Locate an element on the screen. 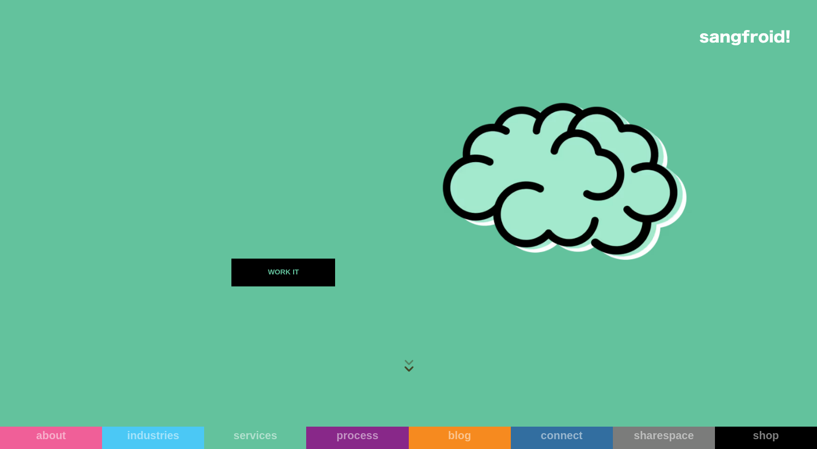 This screenshot has width=817, height=449. a: shop is located at coordinates (765, 437).